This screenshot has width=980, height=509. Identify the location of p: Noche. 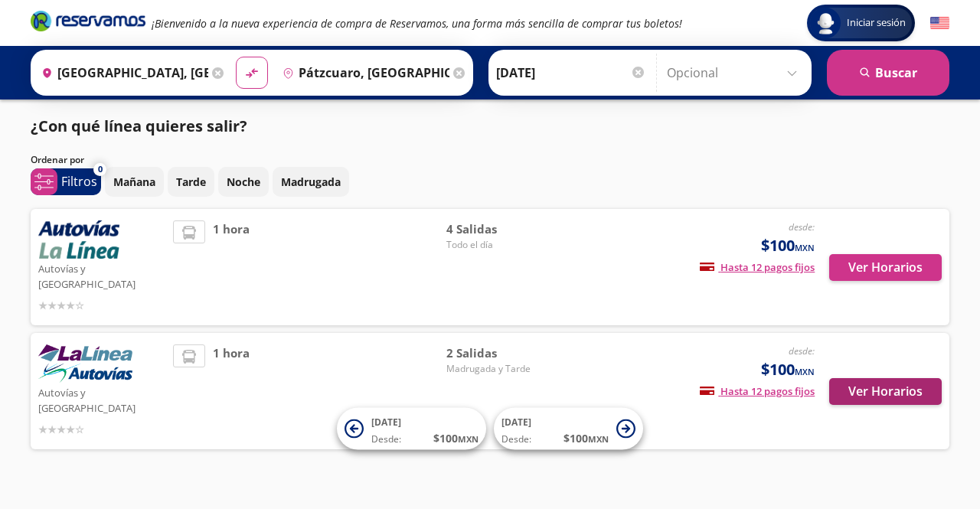
(243, 181).